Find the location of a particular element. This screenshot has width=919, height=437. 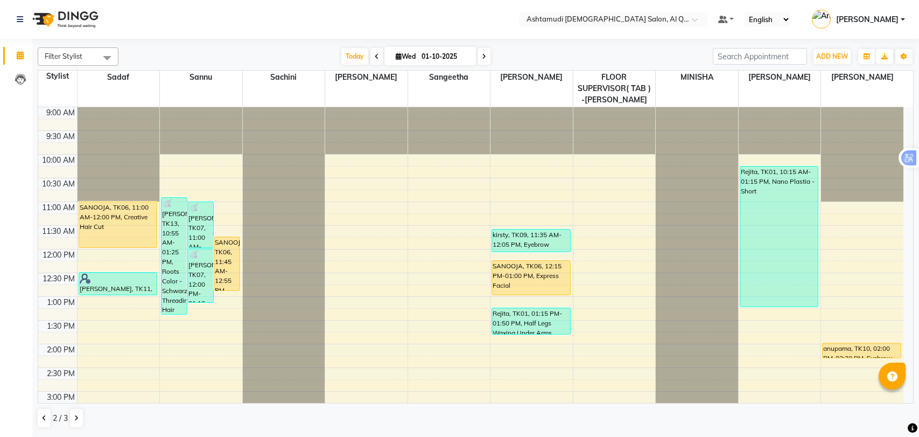

input: 2025-10-01 is located at coordinates (445, 57).